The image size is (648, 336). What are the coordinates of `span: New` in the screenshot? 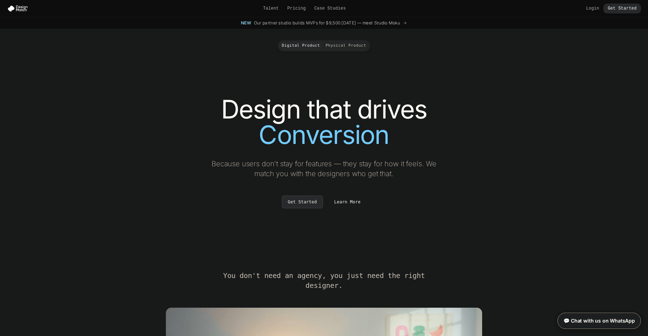 It's located at (246, 23).